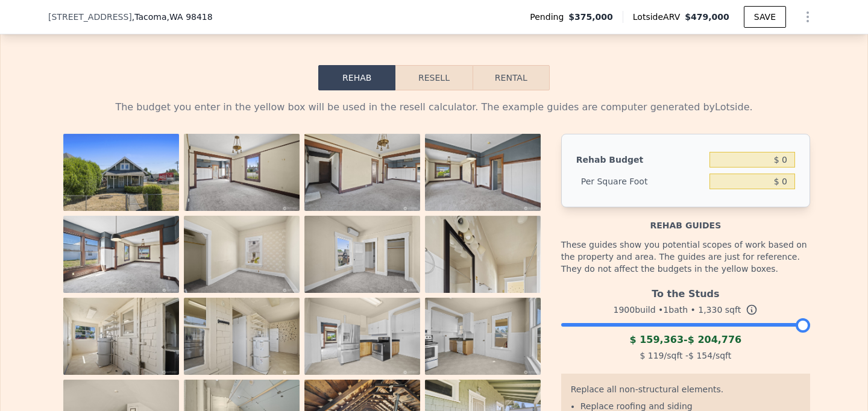 This screenshot has height=411, width=868. What do you see at coordinates (640, 182) in the screenshot?
I see `div: Per Square Foot` at bounding box center [640, 182].